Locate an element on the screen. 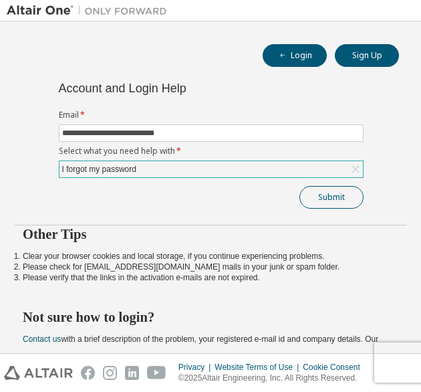 Image resolution: width=421 pixels, height=392 pixels. div: Website Terms of Use is located at coordinates (259, 367).